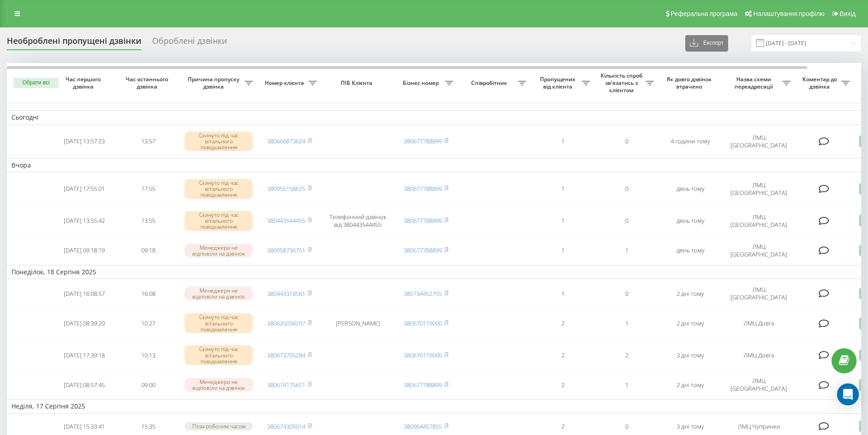 The image size is (868, 435). I want to click on td: 16:08, so click(148, 293).